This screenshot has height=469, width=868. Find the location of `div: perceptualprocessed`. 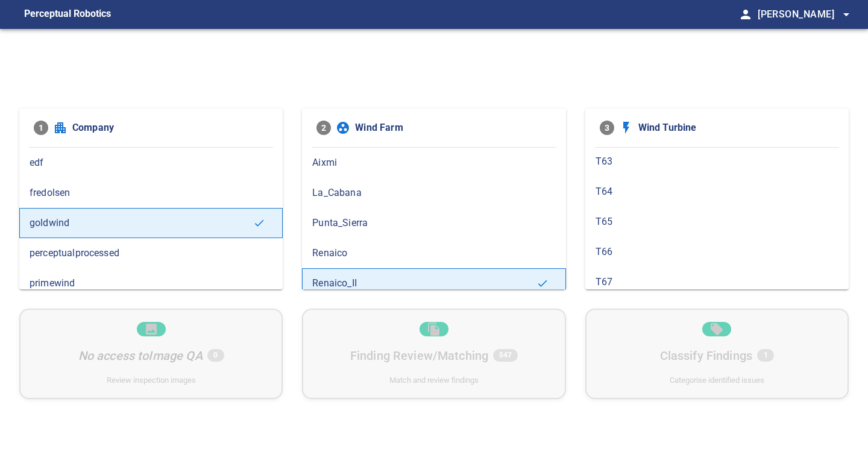

div: perceptualprocessed is located at coordinates (150, 253).